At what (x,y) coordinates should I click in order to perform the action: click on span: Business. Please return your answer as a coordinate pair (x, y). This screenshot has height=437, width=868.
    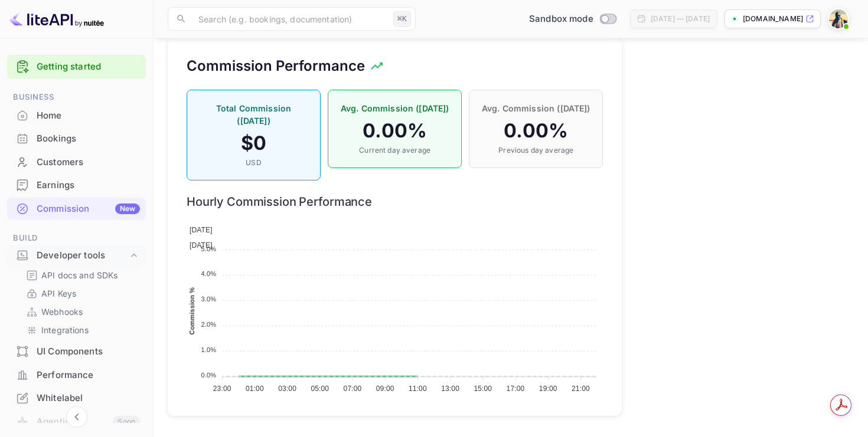
    Looking at the image, I should click on (77, 97).